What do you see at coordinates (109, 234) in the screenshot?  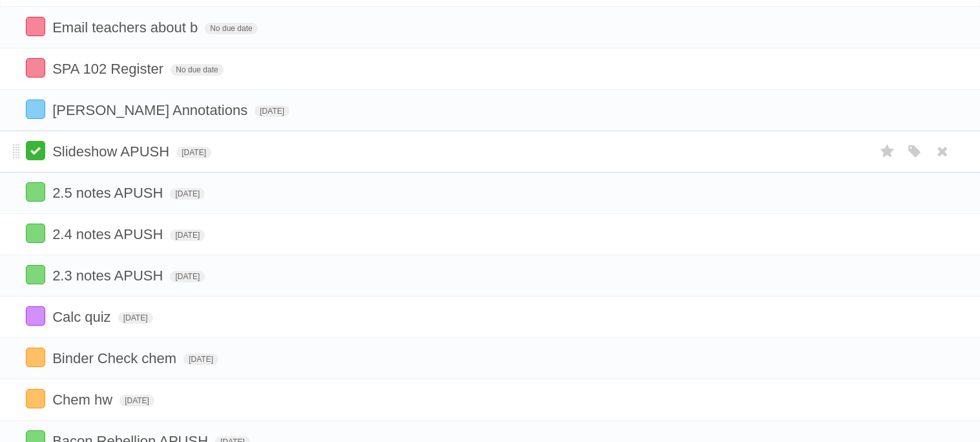 I see `span: 2.4 notes APUSH` at bounding box center [109, 234].